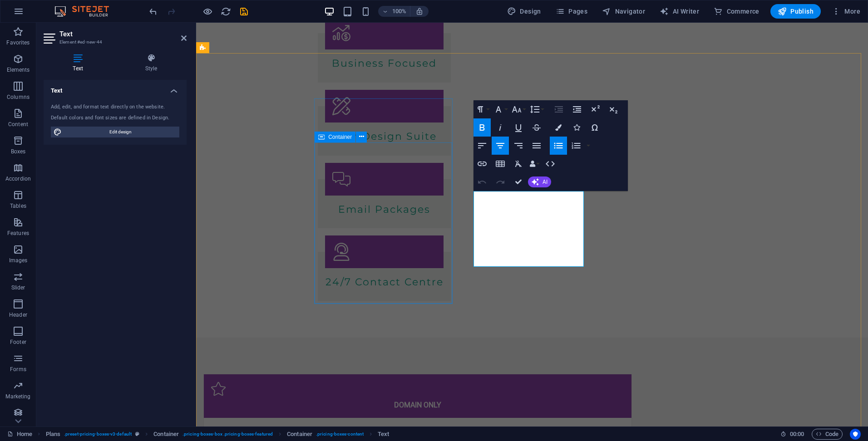 The width and height of the screenshot is (868, 441). I want to click on p: Images, so click(18, 260).